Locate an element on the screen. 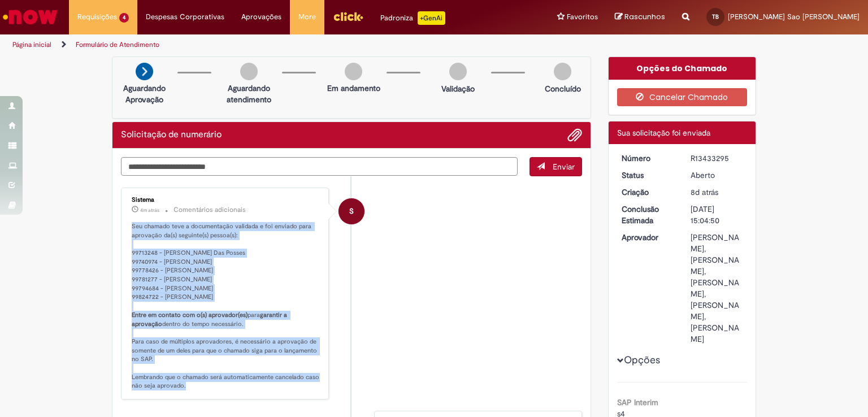 The height and width of the screenshot is (417, 868). div: Aberto is located at coordinates (717, 175).